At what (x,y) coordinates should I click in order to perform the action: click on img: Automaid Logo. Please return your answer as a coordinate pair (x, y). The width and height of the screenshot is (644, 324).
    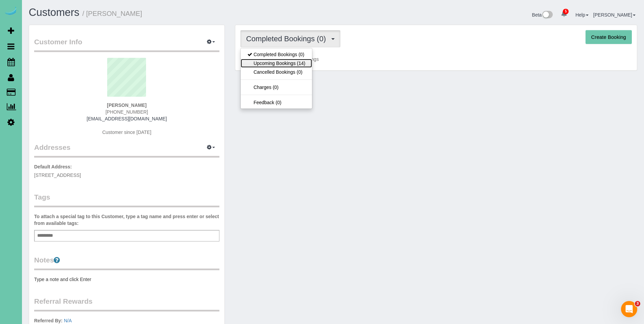
    Looking at the image, I should click on (11, 12).